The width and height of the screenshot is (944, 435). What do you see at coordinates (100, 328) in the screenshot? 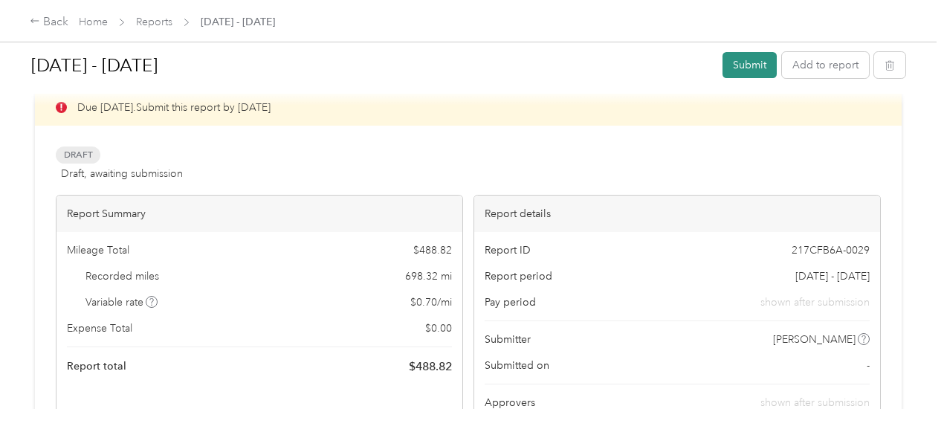
I see `span: Expense Total` at bounding box center [100, 328].